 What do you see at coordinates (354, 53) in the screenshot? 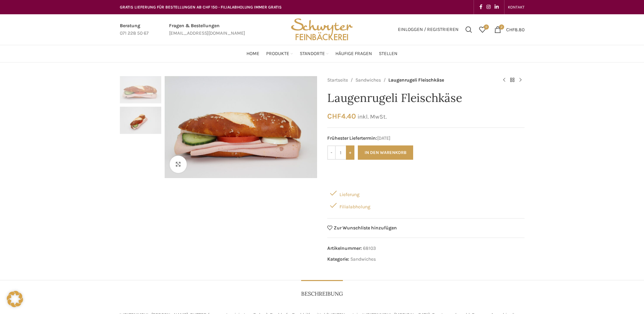
I see `span: Häufige Fragen` at bounding box center [354, 53].